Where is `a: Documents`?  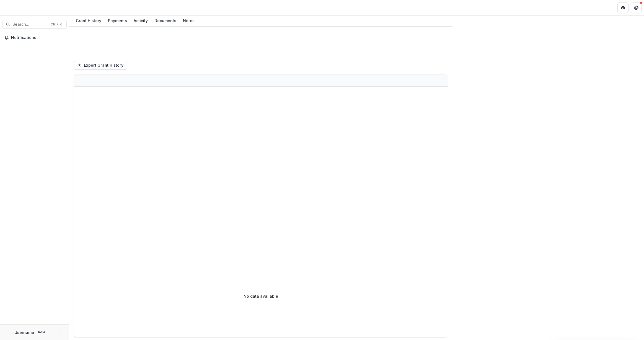
a: Documents is located at coordinates (165, 21).